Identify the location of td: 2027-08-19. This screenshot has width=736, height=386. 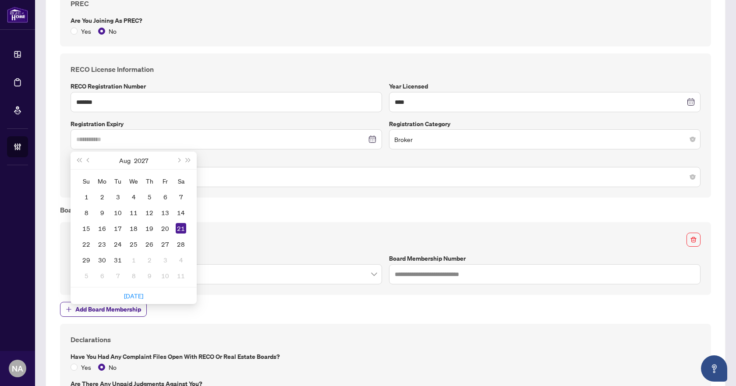
(149, 228).